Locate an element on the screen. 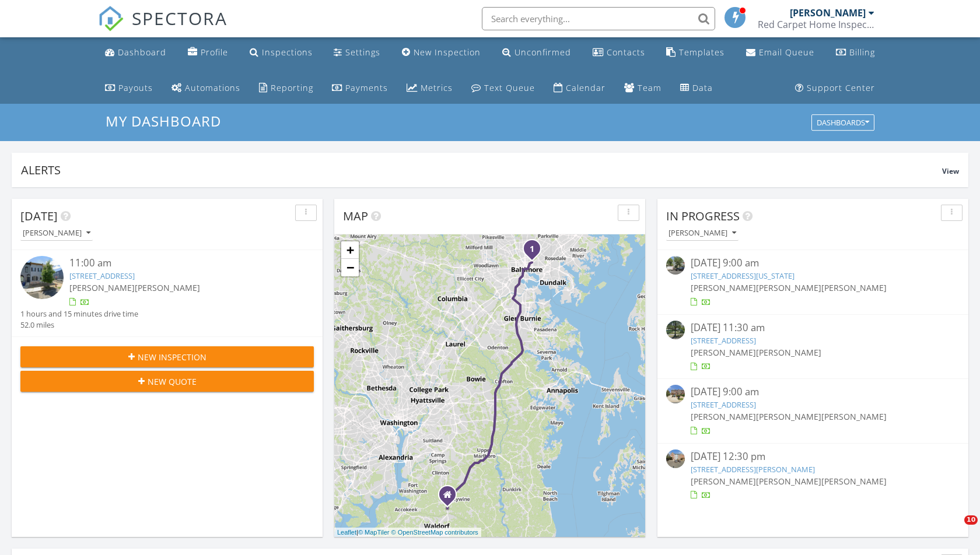  div: Email Queue is located at coordinates (786, 52).